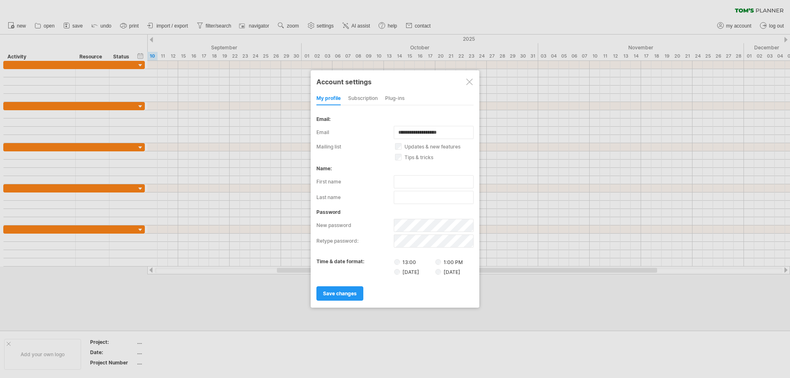 The height and width of the screenshot is (378, 790). I want to click on div: Plug-ins, so click(395, 99).